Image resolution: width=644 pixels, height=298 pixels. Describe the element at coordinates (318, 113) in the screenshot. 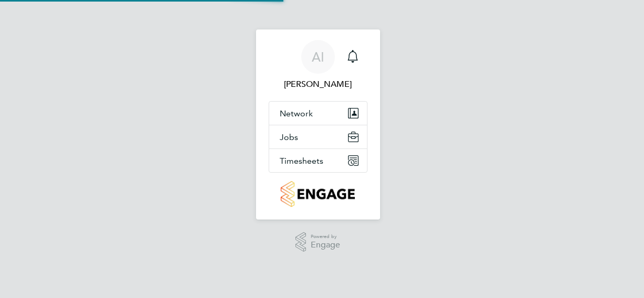

I see `button: Network` at that location.